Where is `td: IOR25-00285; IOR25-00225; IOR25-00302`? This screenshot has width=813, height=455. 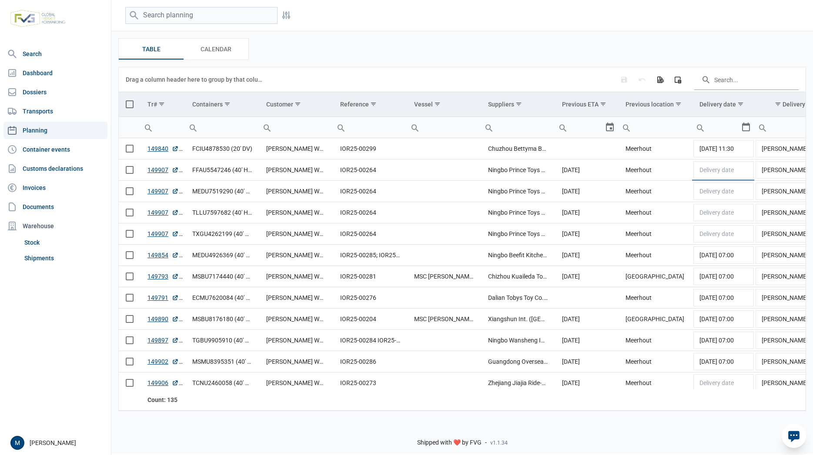 td: IOR25-00285; IOR25-00225; IOR25-00302 is located at coordinates (370, 255).